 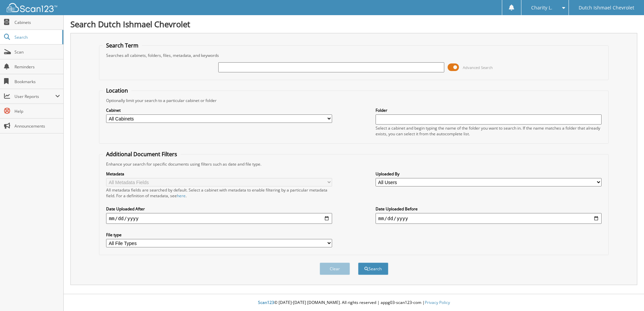 I want to click on label: Uploaded By, so click(x=488, y=173).